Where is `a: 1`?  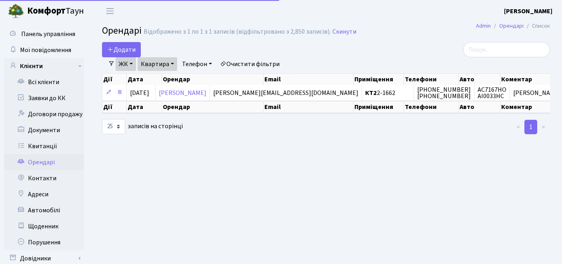
a: 1 is located at coordinates (531, 127).